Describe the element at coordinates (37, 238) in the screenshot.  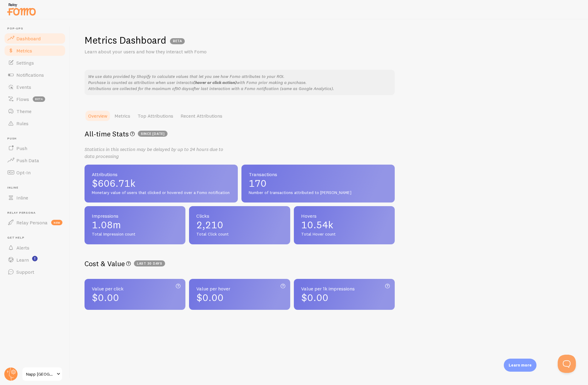
I see `span: Get Help` at that location.